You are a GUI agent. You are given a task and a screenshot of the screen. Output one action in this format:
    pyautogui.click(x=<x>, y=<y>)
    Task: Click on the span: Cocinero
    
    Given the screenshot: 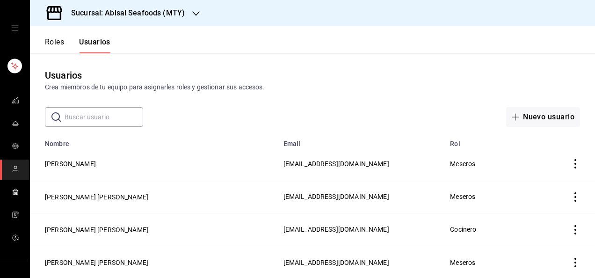 What is the action you would take?
    pyautogui.click(x=463, y=229)
    